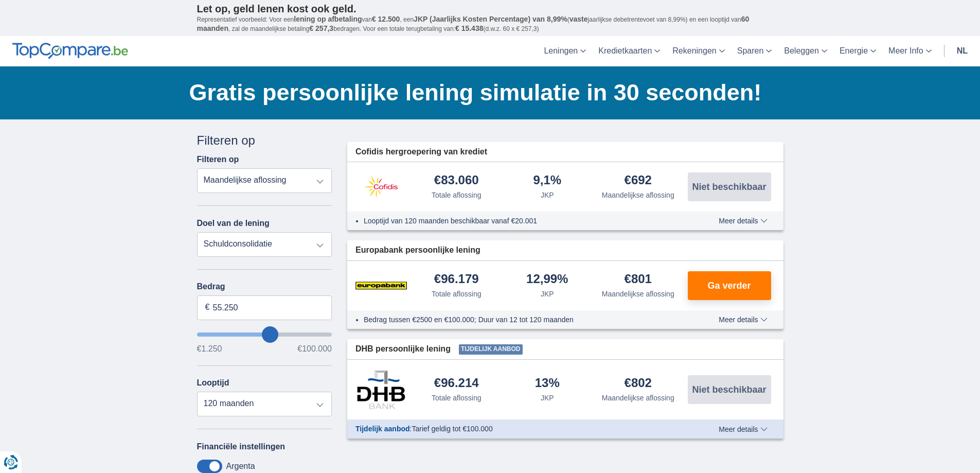 This screenshot has width=980, height=473. I want to click on a: Meer Info, so click(910, 51).